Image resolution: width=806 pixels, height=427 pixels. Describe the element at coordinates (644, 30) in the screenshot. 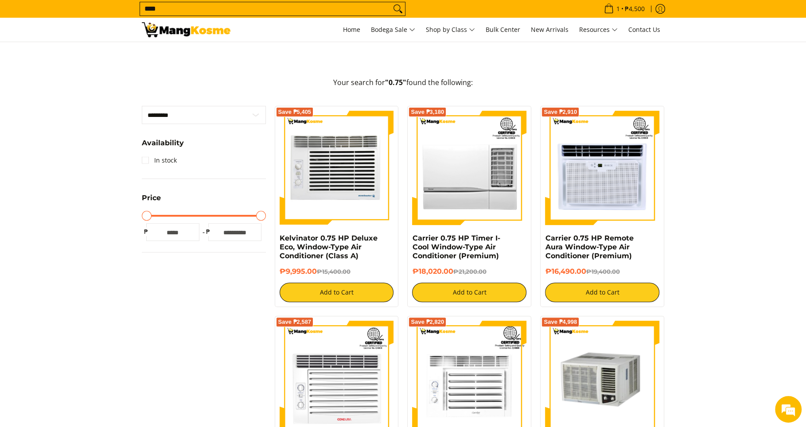

I see `a: Contact Us` at that location.